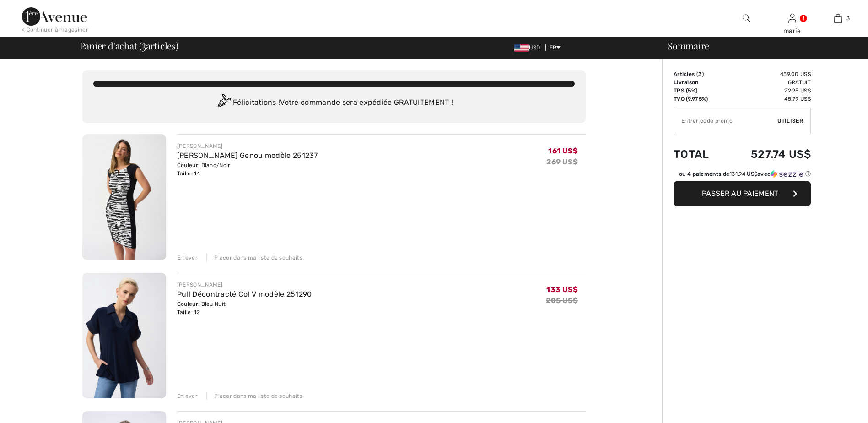  What do you see at coordinates (334, 103) in the screenshot?
I see `div: Félicitations ! Votre commande sera expédiée GRATUITEMENT !` at bounding box center [334, 103].